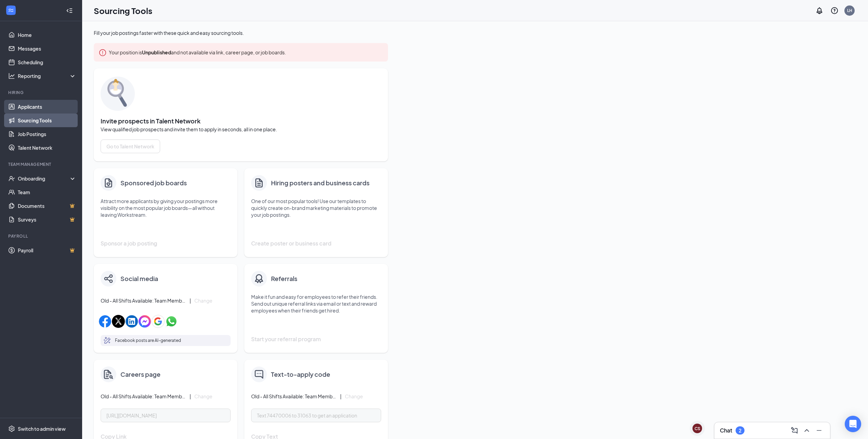  I want to click on a: Applicants, so click(46, 107).